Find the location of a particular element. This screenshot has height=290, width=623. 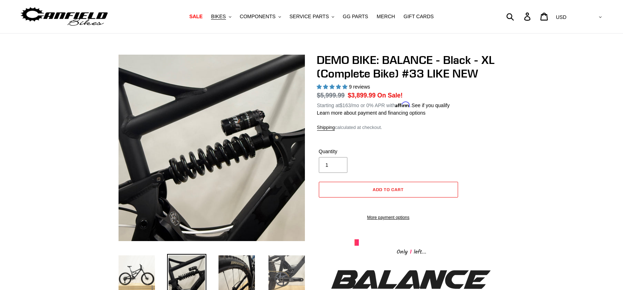

input: Search is located at coordinates (520, 16).